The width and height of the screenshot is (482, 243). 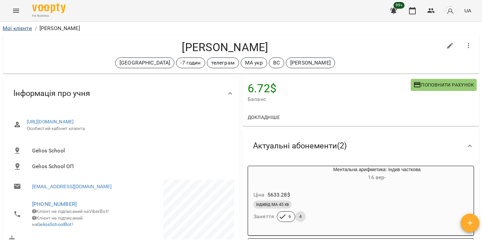 What do you see at coordinates (223, 63) in the screenshot?
I see `div: телеграм` at bounding box center [223, 63].